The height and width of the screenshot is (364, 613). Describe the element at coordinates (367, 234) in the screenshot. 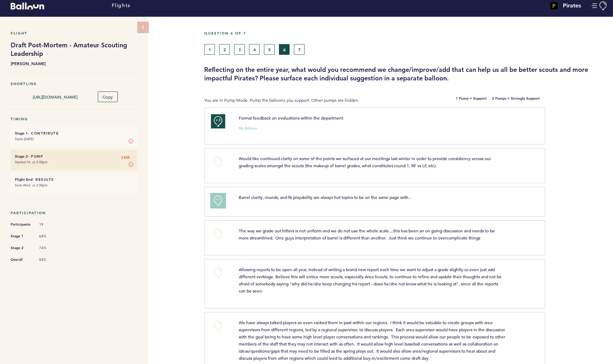

I see `span: The way we grade out hitters is not uniform and we do not use the whole scale....this has been an...` at that location.